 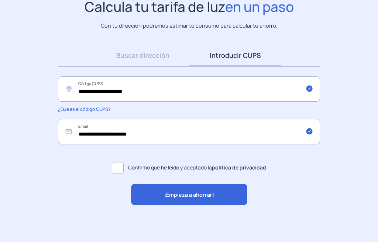 I want to click on span: ¡Empieza a ahorrar!, so click(x=189, y=195).